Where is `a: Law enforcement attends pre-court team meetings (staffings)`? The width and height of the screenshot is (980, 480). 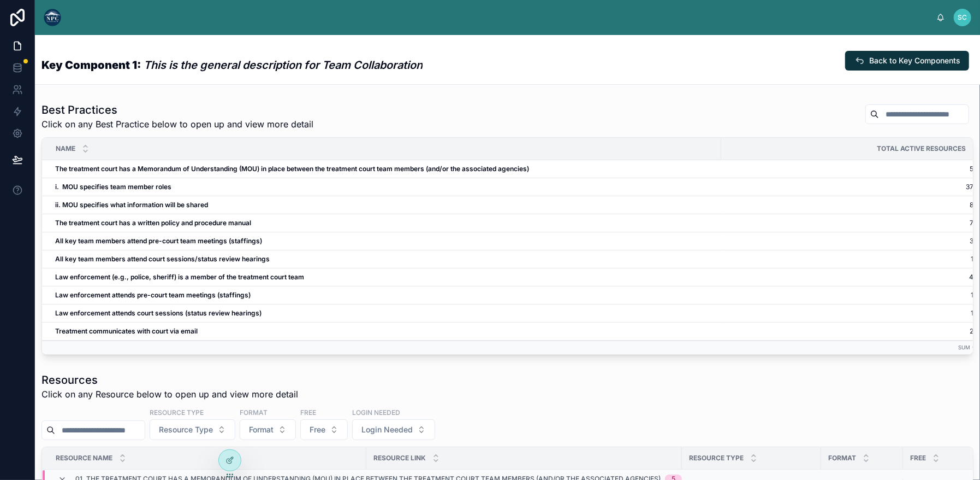
a: Law enforcement attends pre-court team meetings (staffings) is located at coordinates (385, 295).